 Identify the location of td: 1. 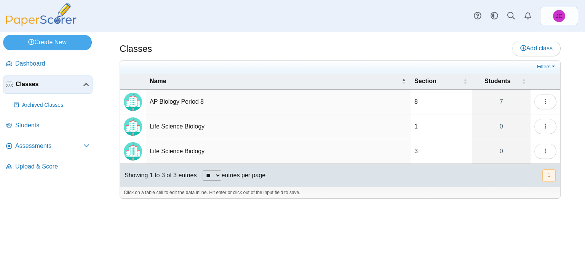
(441, 126).